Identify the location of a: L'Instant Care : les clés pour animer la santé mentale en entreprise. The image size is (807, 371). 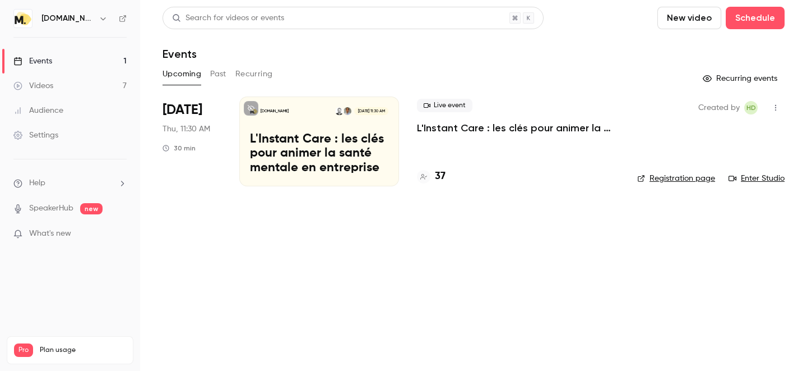
(518, 128).